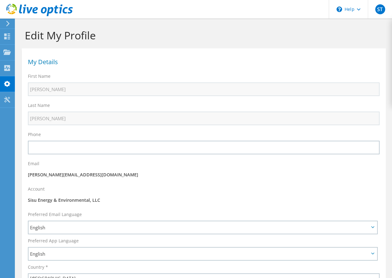  What do you see at coordinates (38, 267) in the screenshot?
I see `label: Country *` at bounding box center [38, 267].